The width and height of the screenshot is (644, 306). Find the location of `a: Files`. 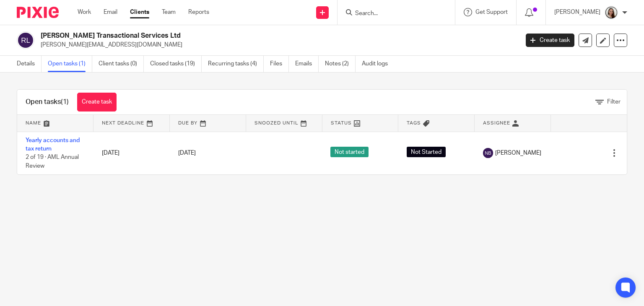

a: Files is located at coordinates (279, 64).